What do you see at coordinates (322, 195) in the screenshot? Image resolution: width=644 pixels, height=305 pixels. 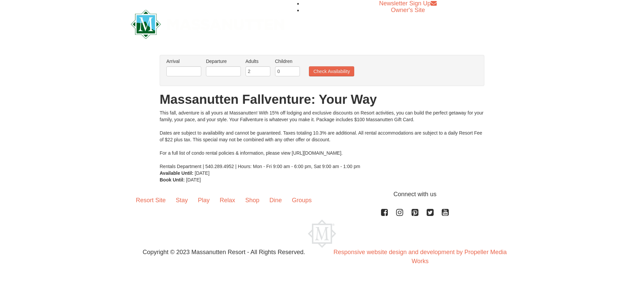 I see `p: Connect with us` at bounding box center [322, 195].